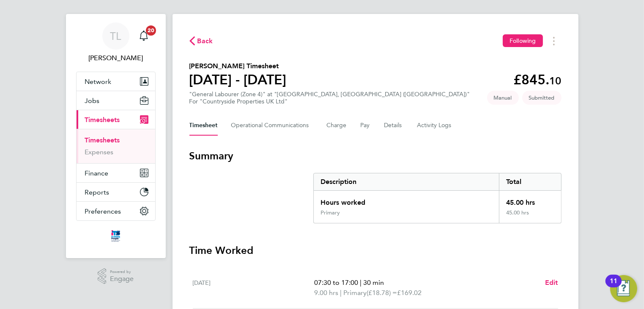  What do you see at coordinates (382, 292) in the screenshot?
I see `span: (£18.78) =` at bounding box center [382, 292].